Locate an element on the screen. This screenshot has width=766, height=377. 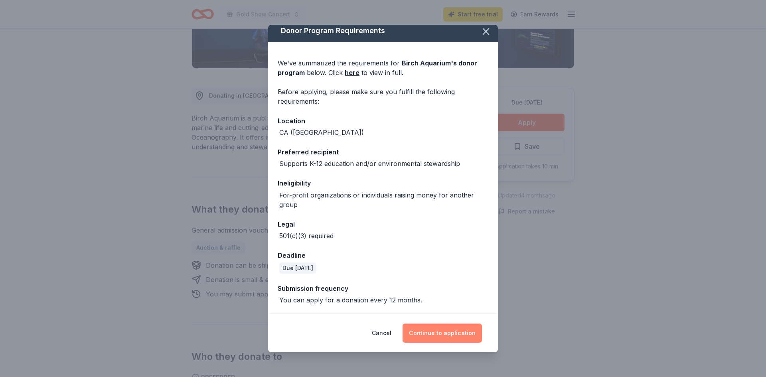
div: You can apply for a donation every 12 months. is located at coordinates (351, 300).